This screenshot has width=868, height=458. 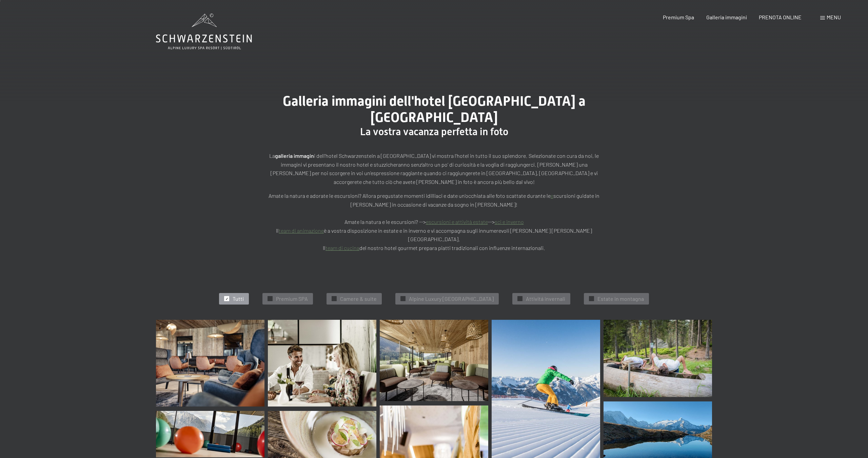 I want to click on a: Premium Spa, so click(x=678, y=17).